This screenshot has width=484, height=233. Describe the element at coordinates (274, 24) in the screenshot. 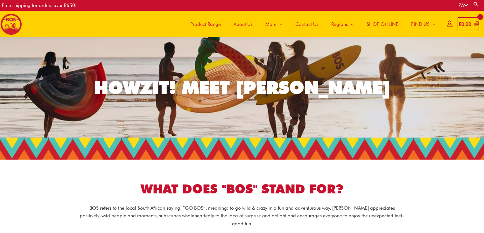

I see `a: More` at that location.